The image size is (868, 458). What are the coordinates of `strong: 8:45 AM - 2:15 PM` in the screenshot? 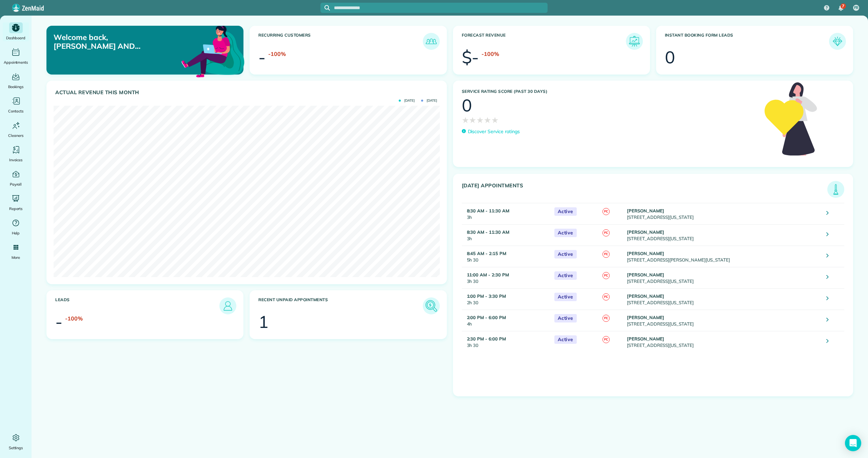 It's located at (487, 254).